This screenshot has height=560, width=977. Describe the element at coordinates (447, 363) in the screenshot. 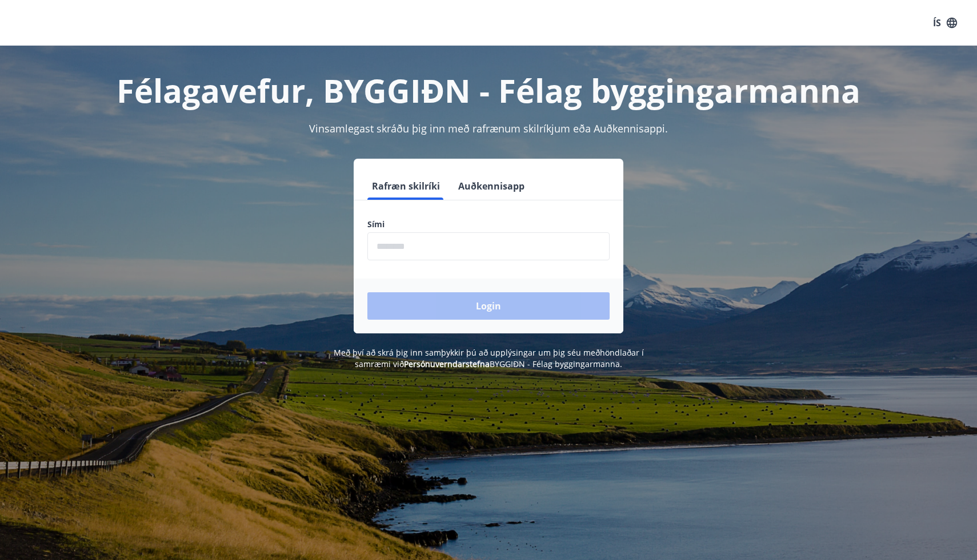

I see `a: Persónuverndarstefna` at that location.